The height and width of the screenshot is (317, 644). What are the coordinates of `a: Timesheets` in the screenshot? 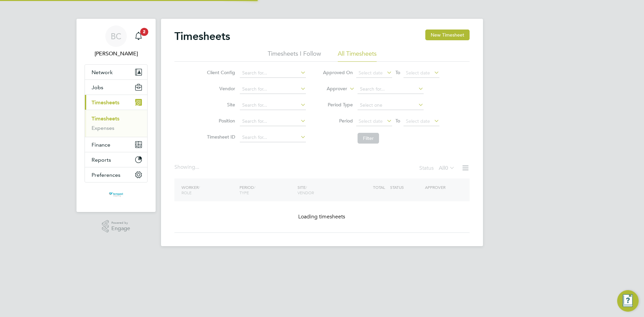 It's located at (105, 119).